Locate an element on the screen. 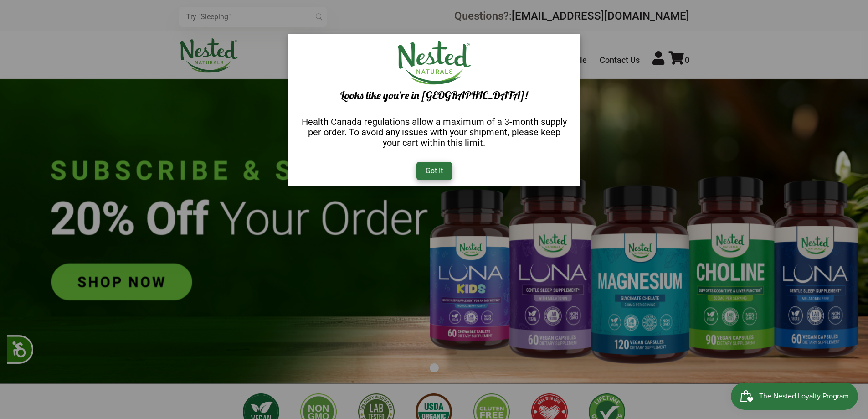  div: Got It is located at coordinates (434, 171).